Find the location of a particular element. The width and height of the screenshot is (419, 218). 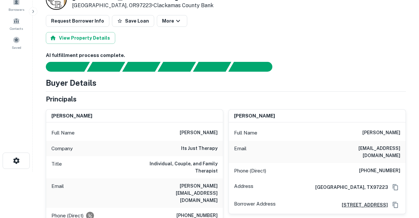

h5: Principals is located at coordinates (61, 99).